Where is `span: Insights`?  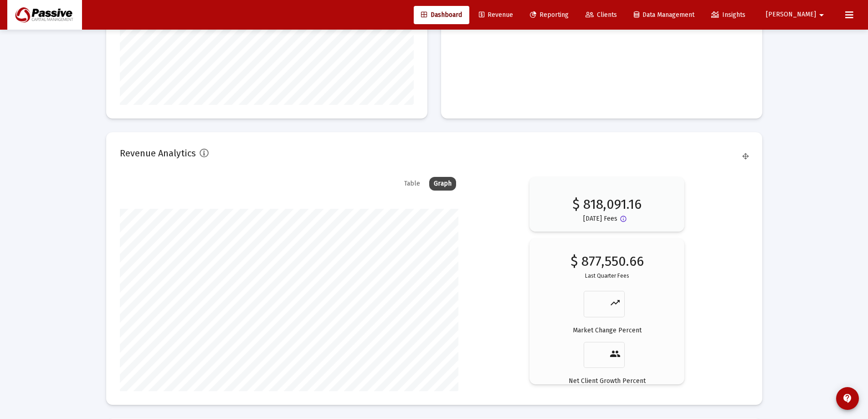
span: Insights is located at coordinates (728, 15).